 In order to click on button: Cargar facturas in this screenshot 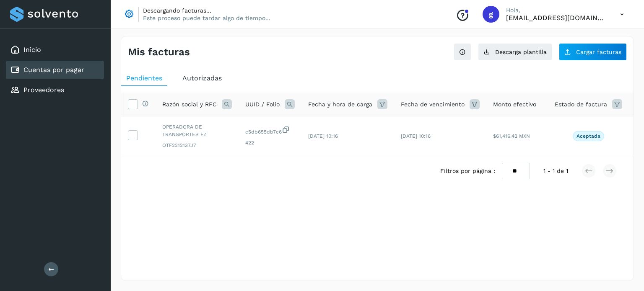, I will do `click(593, 52)`.